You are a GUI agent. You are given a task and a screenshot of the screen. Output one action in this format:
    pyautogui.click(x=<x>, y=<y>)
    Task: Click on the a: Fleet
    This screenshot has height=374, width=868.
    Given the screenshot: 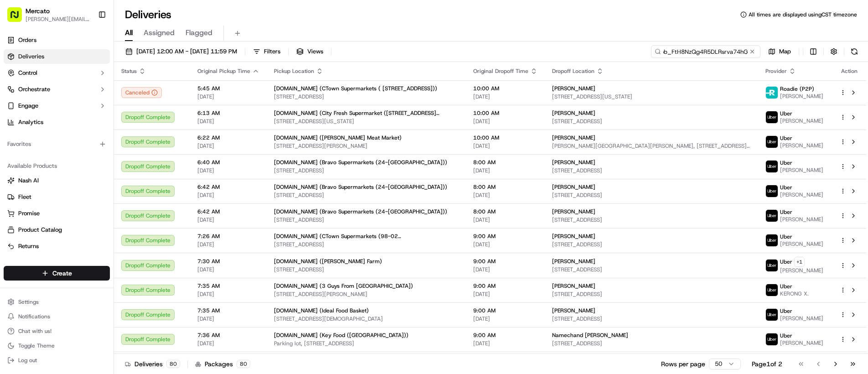 What is the action you would take?
    pyautogui.click(x=56, y=197)
    